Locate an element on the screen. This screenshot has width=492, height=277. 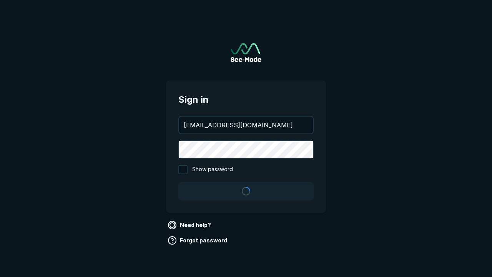
a: Need help? is located at coordinates (190, 225).